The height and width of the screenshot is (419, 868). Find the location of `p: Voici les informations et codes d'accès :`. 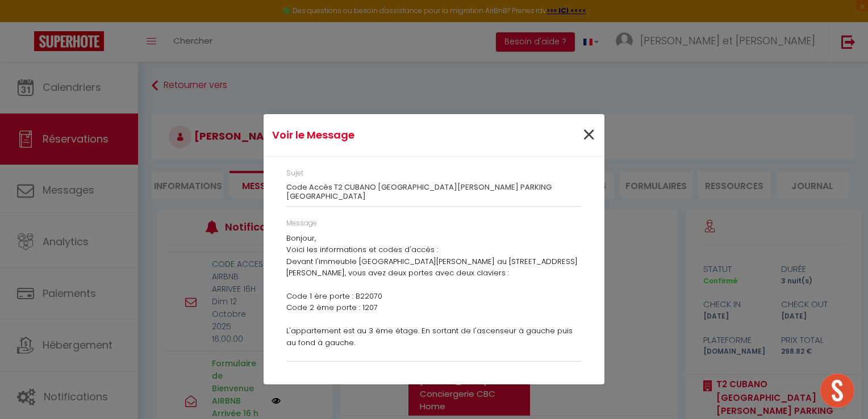

p: Voici les informations et codes d'accès : is located at coordinates (434, 250).